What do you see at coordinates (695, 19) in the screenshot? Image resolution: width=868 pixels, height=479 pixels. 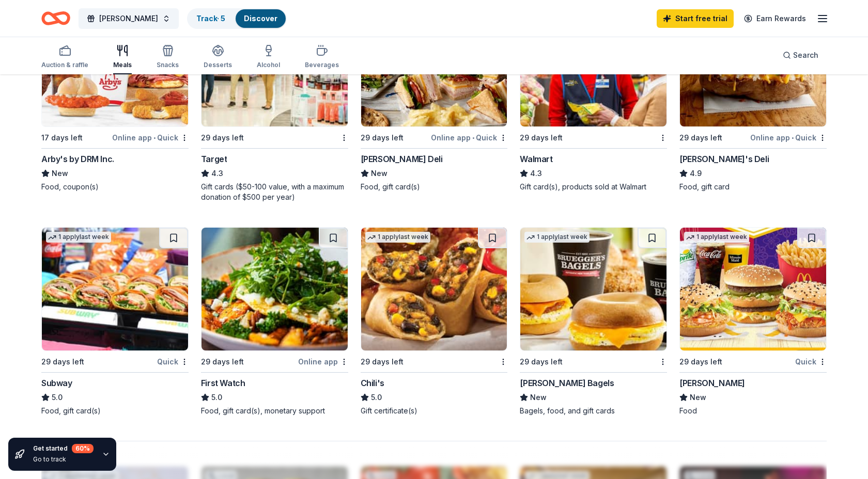 I see `a: Start free trial` at bounding box center [695, 19].